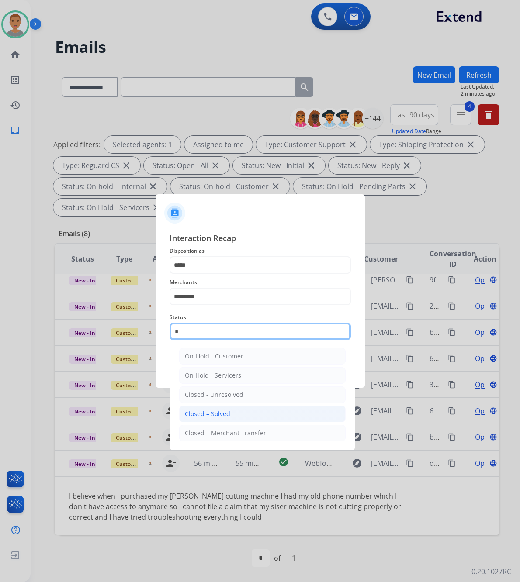 The width and height of the screenshot is (520, 582). Describe the element at coordinates (225, 433) in the screenshot. I see `div: Closed – Merchant Transfer` at that location.